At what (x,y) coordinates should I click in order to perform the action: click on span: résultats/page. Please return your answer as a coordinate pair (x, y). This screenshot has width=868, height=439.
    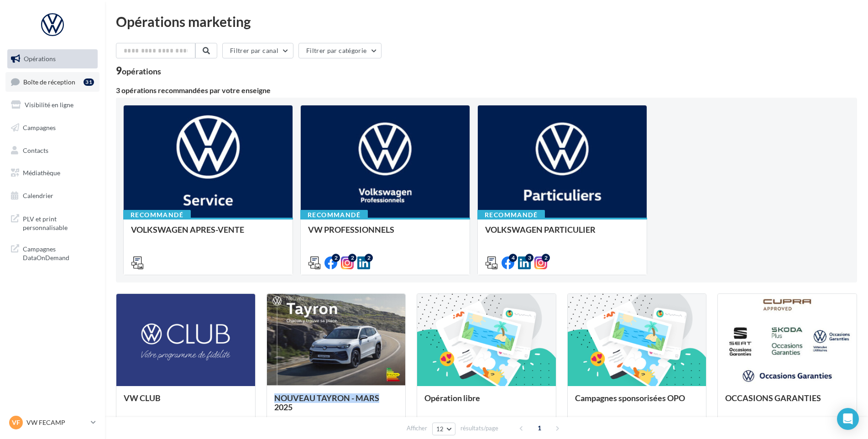
    Looking at the image, I should click on (479, 428).